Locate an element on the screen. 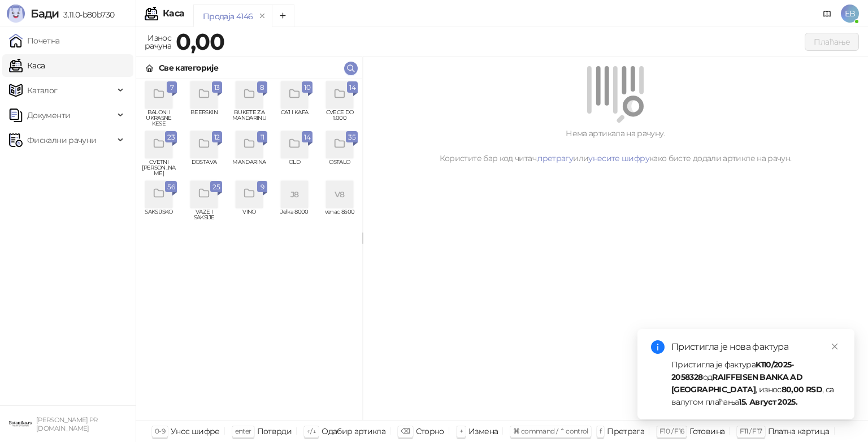 The height and width of the screenshot is (442, 868). span: F11 / F17 is located at coordinates (750, 430).